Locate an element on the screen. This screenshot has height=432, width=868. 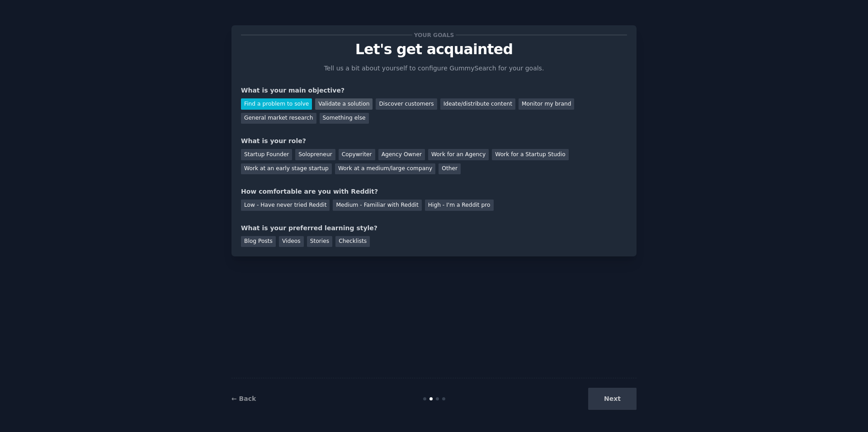
div: Low - Have never tried Reddit is located at coordinates (285, 205).